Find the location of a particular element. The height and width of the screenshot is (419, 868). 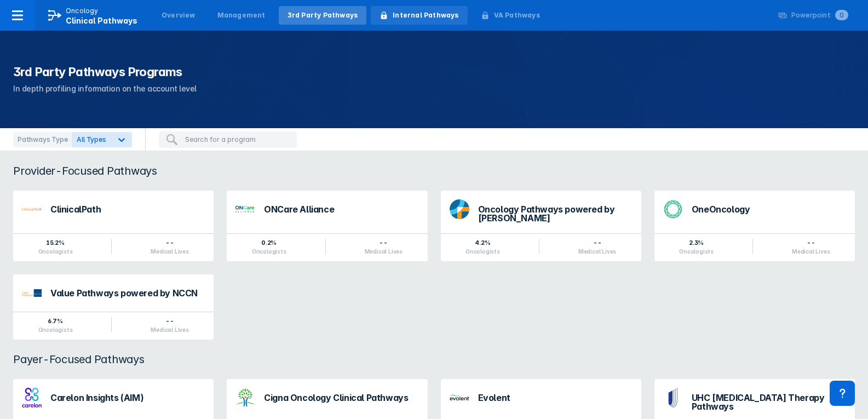

div: Value Pathways powered by NCCN is located at coordinates (128, 293).